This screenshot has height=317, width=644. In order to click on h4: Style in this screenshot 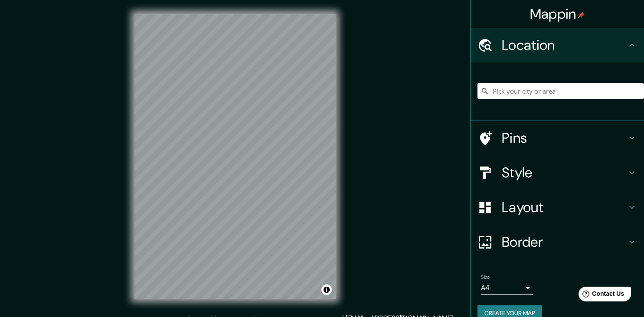, I will do `click(564, 172)`.